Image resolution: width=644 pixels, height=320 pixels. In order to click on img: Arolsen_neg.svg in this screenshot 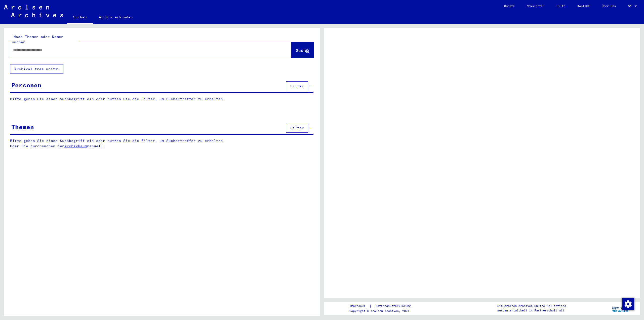, I will do `click(34, 11)`.